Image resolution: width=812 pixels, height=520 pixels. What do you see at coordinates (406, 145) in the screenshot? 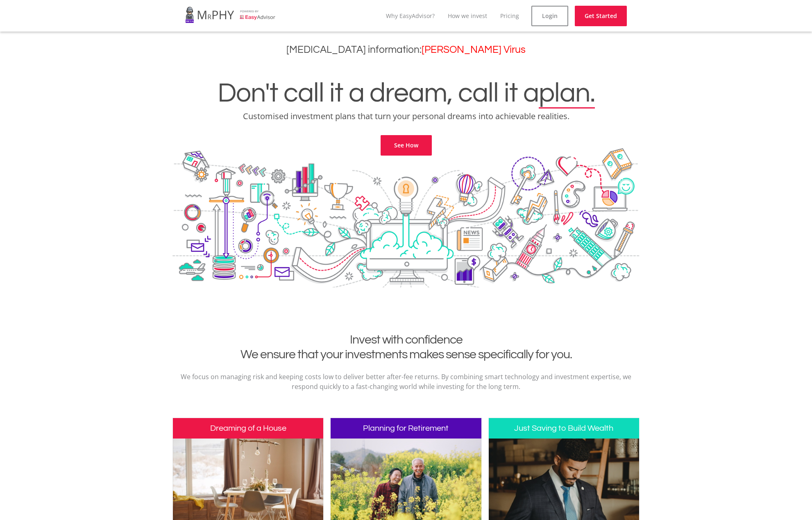
I see `a: See How` at bounding box center [406, 145].